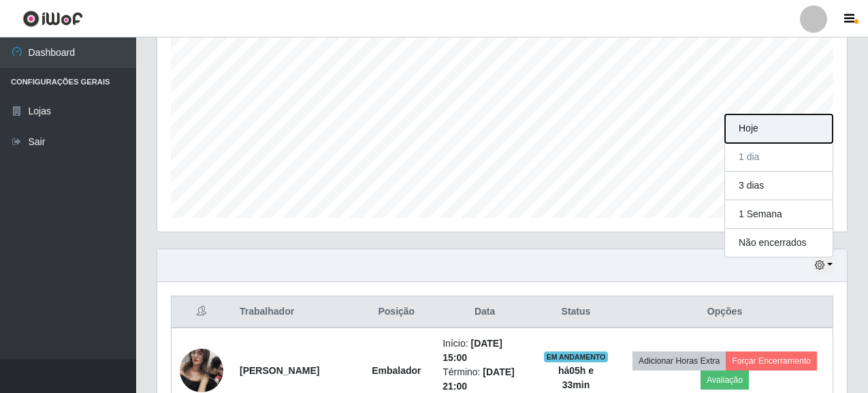 This screenshot has height=393, width=868. I want to click on th: Trabalhador, so click(295, 312).